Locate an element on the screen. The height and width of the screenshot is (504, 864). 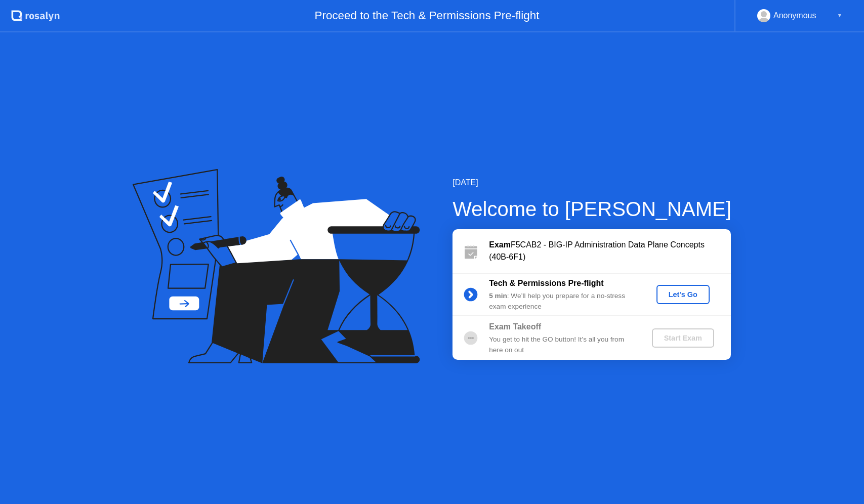
b: Tech & Permissions Pre-flight is located at coordinates (546, 283).